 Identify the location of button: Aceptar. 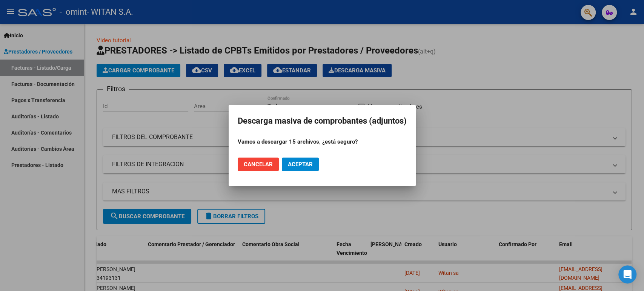
(300, 165).